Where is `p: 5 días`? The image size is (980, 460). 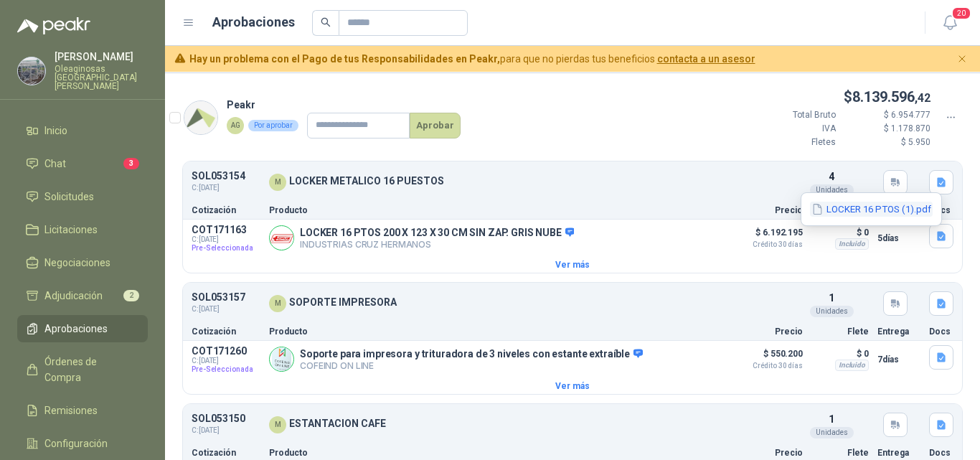 p: 5 días is located at coordinates (899, 239).